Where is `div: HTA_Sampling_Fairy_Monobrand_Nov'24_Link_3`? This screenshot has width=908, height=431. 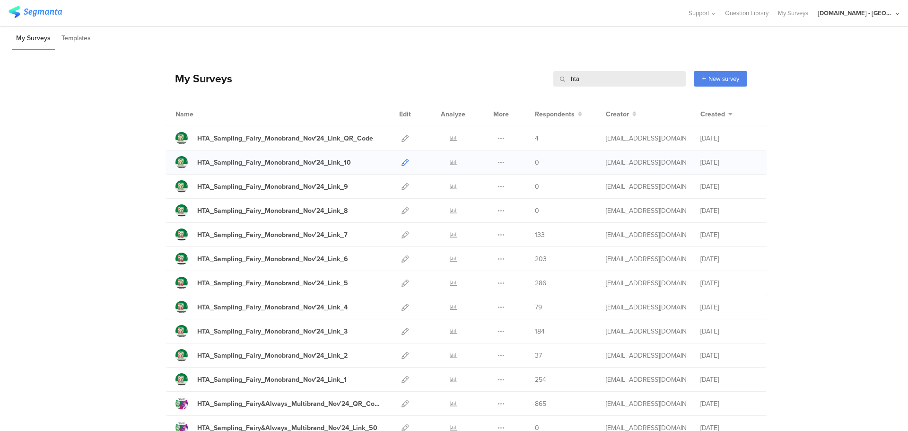
div: HTA_Sampling_Fairy_Monobrand_Nov'24_Link_3 is located at coordinates (272, 331).